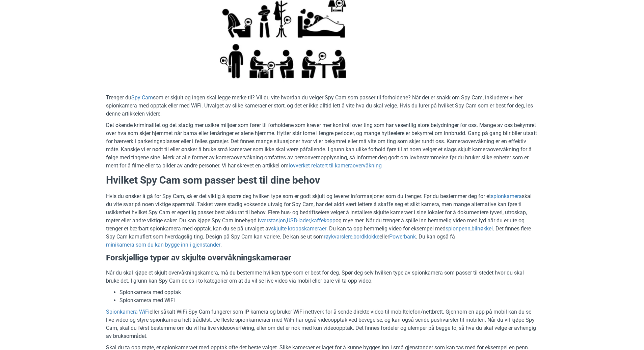 The image size is (644, 350). I want to click on a: lovverket relatert til kameraovervåkning, so click(335, 166).